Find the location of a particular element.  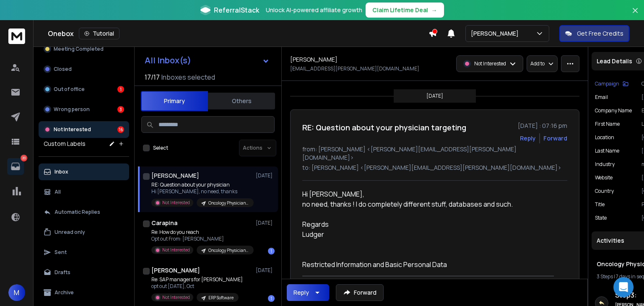

button: Archive is located at coordinates (84, 293).